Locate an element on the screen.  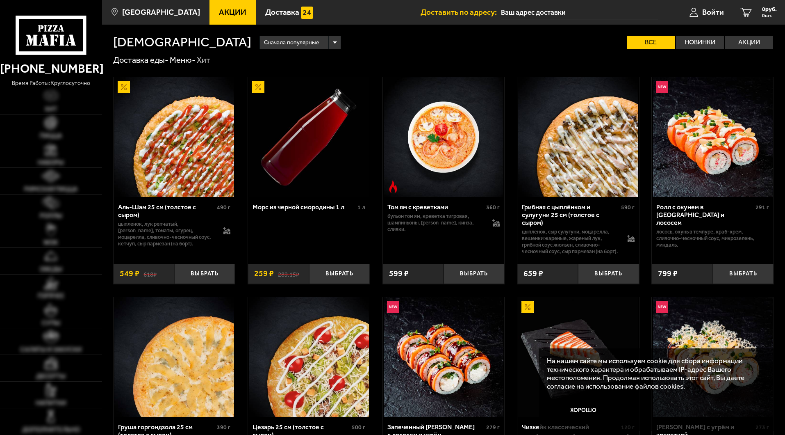
span: 291 г is located at coordinates (763, 207).